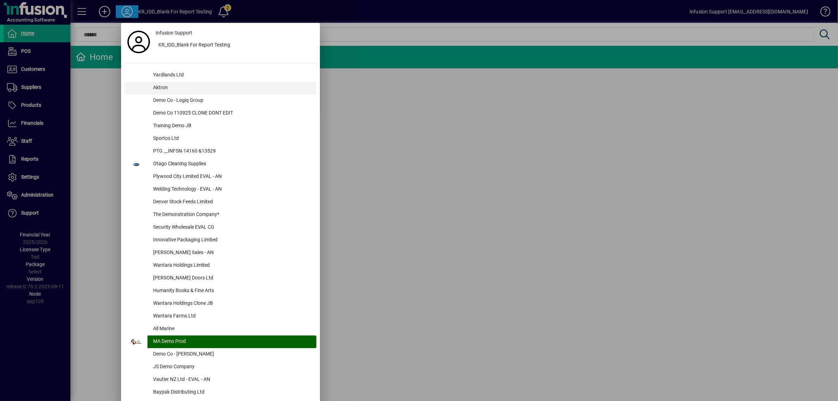 This screenshot has height=401, width=838. Describe the element at coordinates (232, 75) in the screenshot. I see `div: Yardlands Ltd` at that location.